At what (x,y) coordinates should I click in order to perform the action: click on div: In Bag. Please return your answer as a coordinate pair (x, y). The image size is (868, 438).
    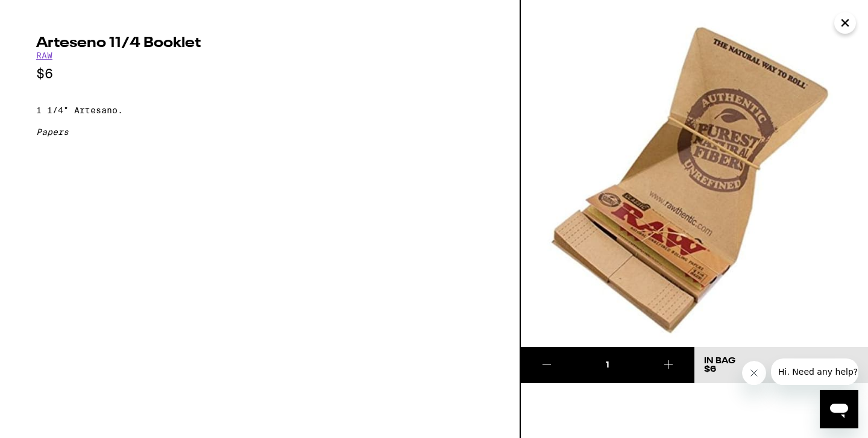
    Looking at the image, I should click on (720, 361).